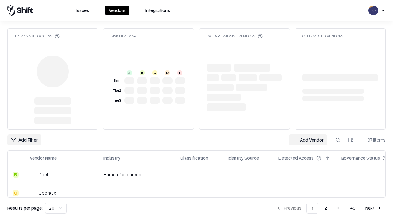  What do you see at coordinates (312, 208) in the screenshot?
I see `button: 1` at bounding box center [312, 208].